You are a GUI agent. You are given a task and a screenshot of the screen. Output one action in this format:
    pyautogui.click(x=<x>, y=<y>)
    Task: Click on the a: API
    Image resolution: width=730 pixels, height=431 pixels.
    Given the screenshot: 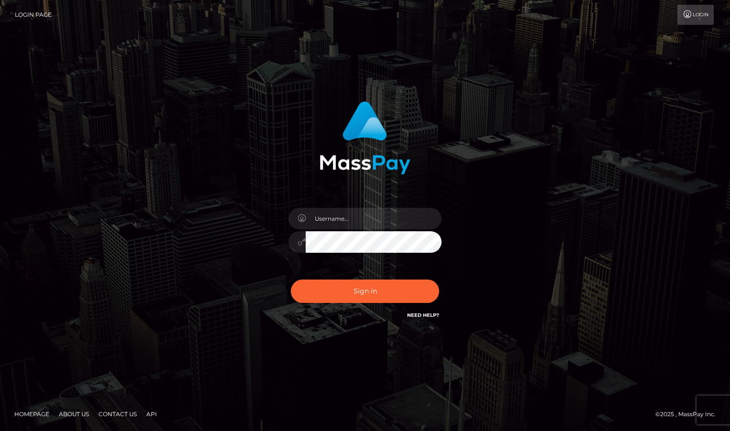 What is the action you would take?
    pyautogui.click(x=152, y=414)
    